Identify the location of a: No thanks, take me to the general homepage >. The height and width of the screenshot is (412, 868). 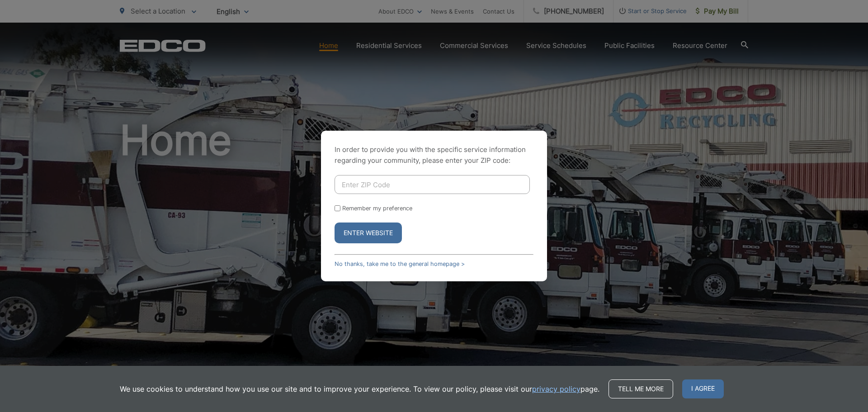
(399, 264).